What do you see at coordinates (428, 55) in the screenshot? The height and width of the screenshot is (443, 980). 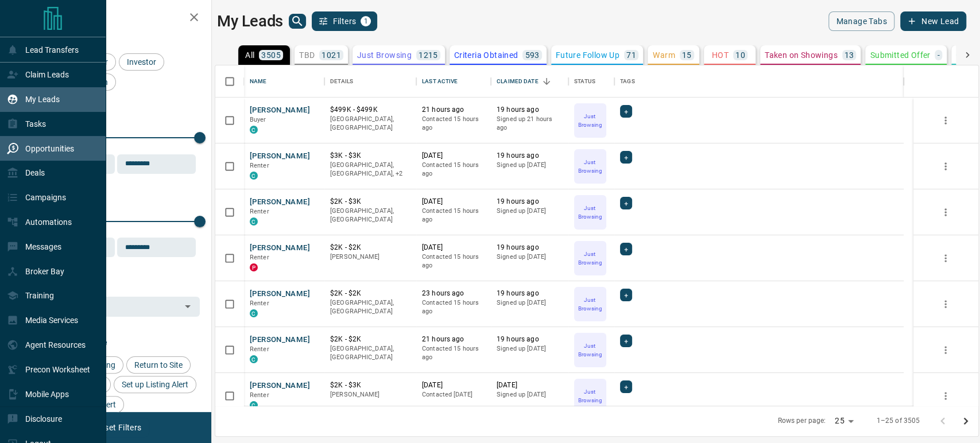 I see `p: 1215` at bounding box center [428, 55].